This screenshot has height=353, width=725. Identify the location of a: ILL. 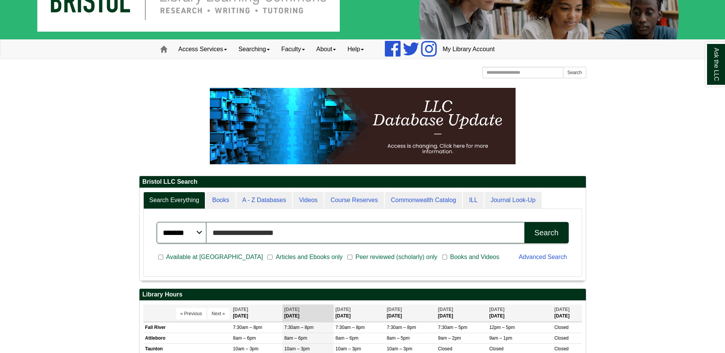
(473, 200).